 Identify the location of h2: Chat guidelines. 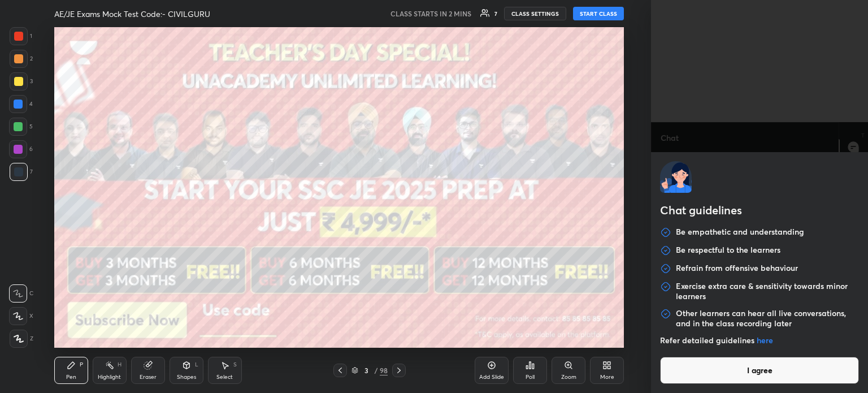
(759, 212).